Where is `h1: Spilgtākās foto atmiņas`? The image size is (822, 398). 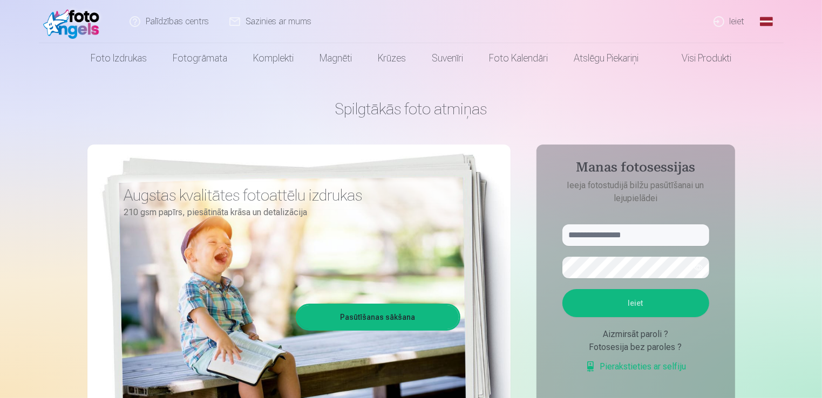 h1: Spilgtākās foto atmiņas is located at coordinates (411, 109).